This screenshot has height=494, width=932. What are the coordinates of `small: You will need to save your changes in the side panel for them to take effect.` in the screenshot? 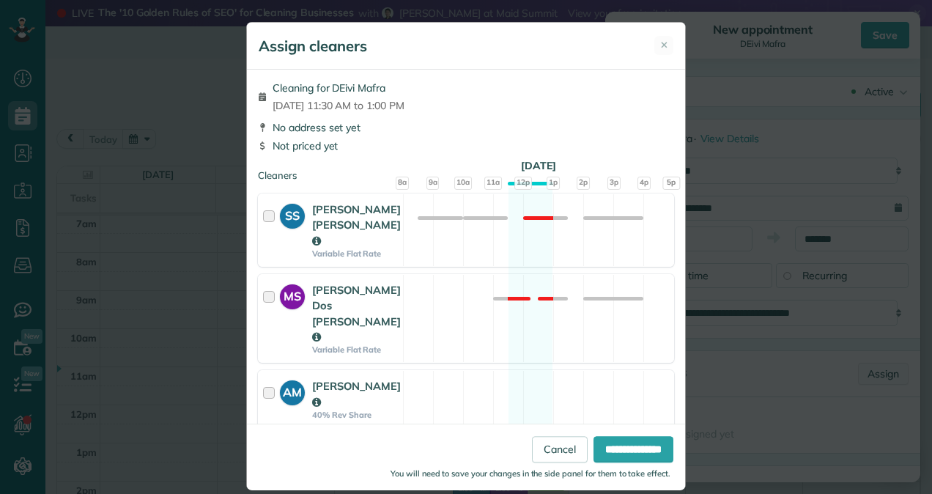 It's located at (530, 473).